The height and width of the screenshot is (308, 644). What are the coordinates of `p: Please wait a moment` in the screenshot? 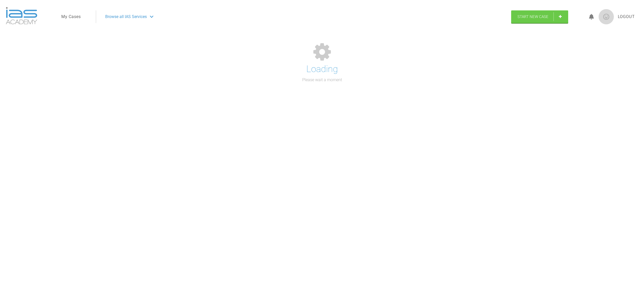 It's located at (322, 80).